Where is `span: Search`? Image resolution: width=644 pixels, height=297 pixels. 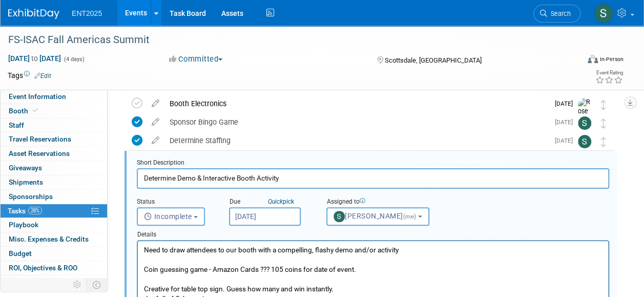 span: Search is located at coordinates (559, 13).